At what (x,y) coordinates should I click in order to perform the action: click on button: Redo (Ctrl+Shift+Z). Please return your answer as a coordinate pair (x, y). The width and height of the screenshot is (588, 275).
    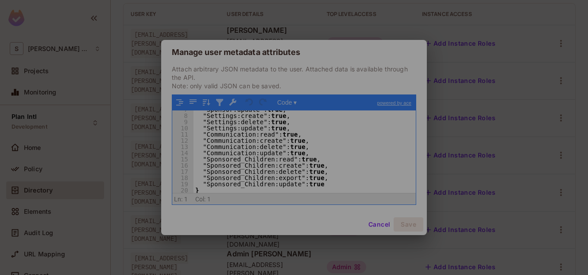
    Looking at the image, I should click on (263, 102).